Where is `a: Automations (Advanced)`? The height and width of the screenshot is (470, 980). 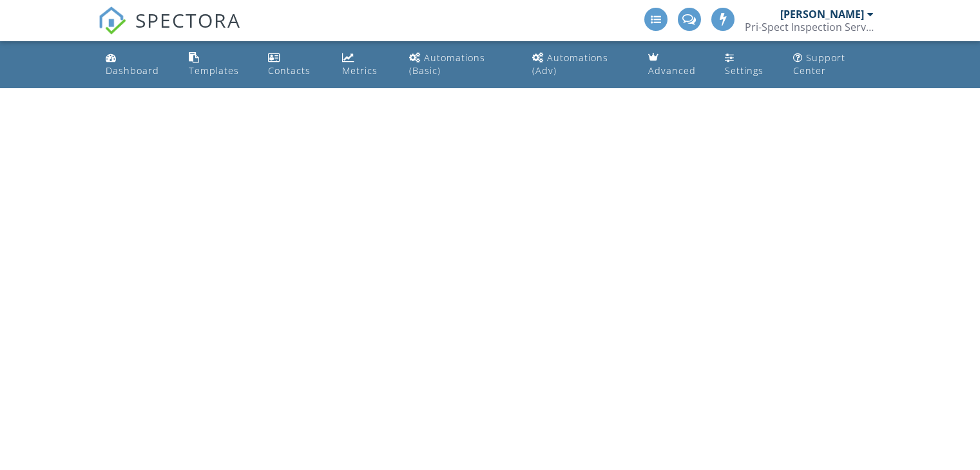
a: Automations (Advanced) is located at coordinates (580, 64).